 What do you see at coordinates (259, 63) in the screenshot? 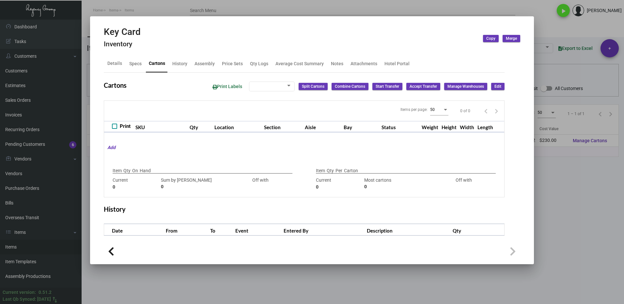
I see `div: Qty Logs` at bounding box center [259, 63].